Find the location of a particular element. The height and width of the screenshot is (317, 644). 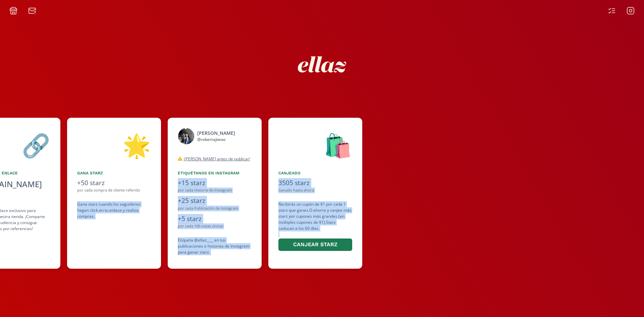

div: 3505 starz is located at coordinates (315, 183).